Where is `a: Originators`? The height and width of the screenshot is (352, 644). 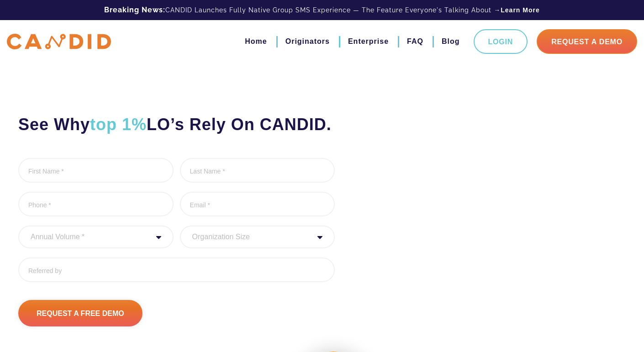 a: Originators is located at coordinates (307, 41).